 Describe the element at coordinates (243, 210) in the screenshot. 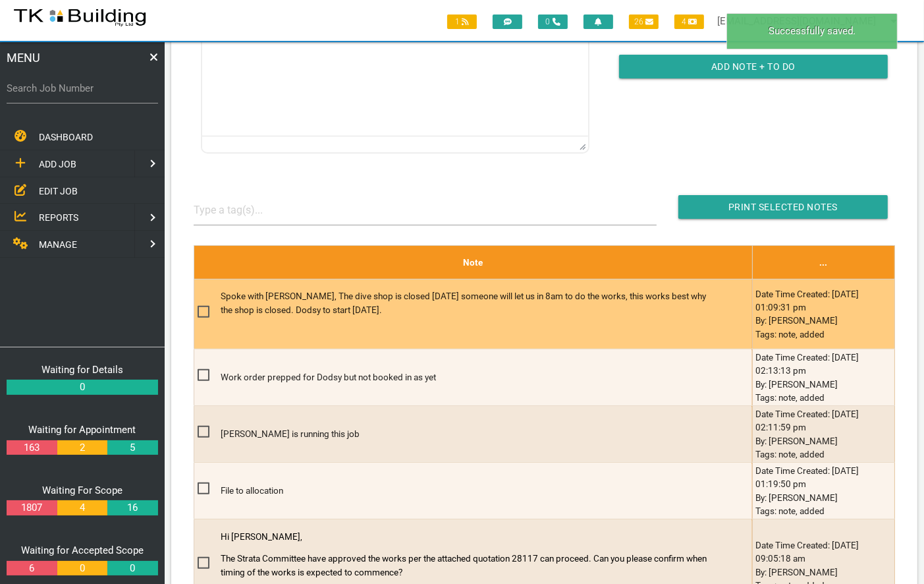

I see `input: Type a tag(s)...` at that location.